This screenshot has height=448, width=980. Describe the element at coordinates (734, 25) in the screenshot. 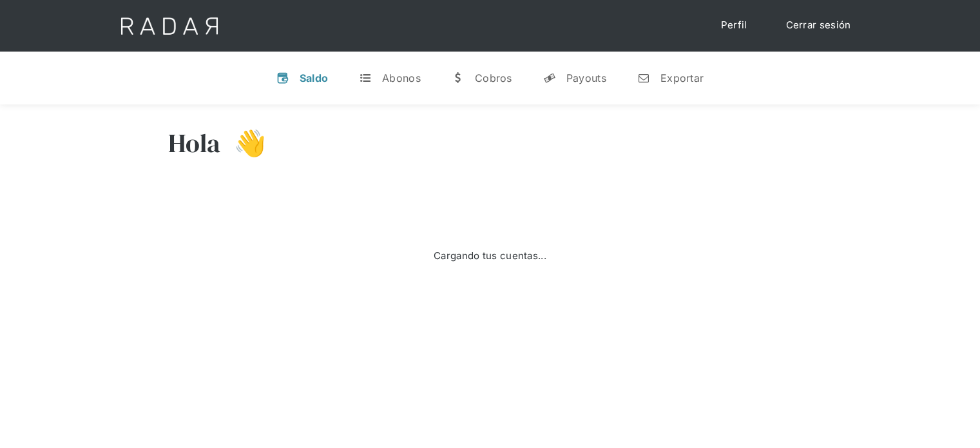

I see `a: Perfil` at that location.